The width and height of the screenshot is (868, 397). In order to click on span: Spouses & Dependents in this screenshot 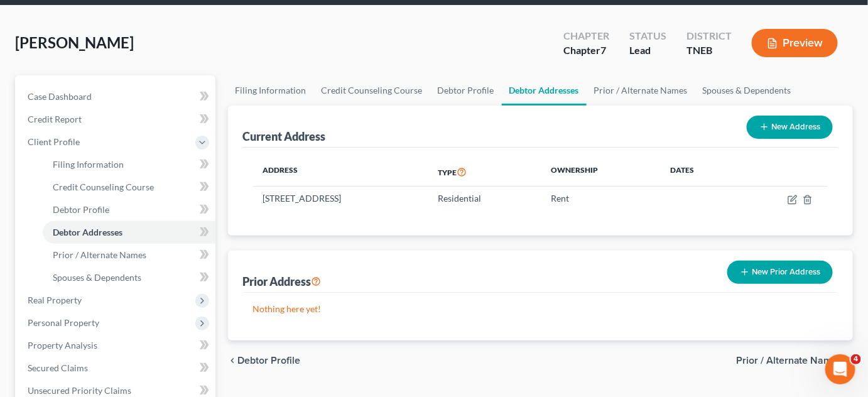, I will do `click(97, 277)`.